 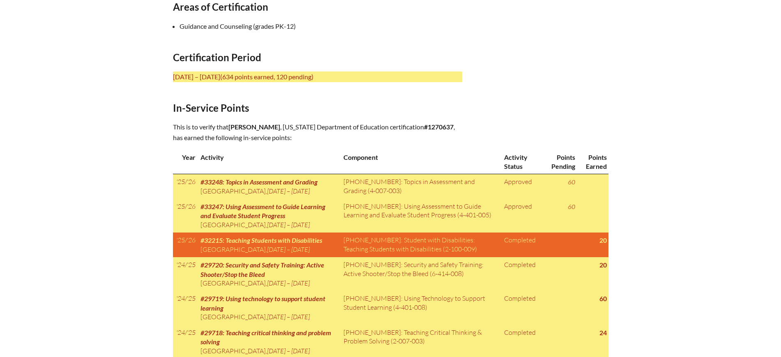 What do you see at coordinates (267, 76) in the screenshot?
I see `span: (634 points earned, 120 pending)` at bounding box center [267, 76].